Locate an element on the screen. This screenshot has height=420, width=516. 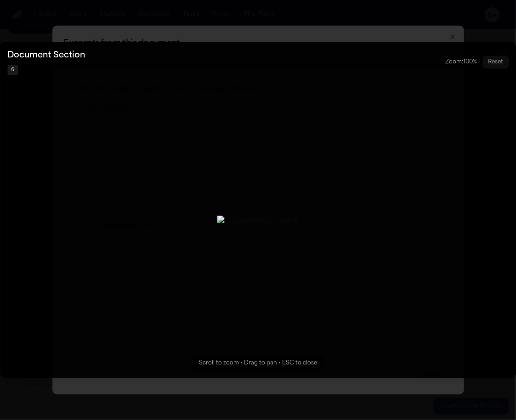
h3: Document Section is located at coordinates (46, 56).